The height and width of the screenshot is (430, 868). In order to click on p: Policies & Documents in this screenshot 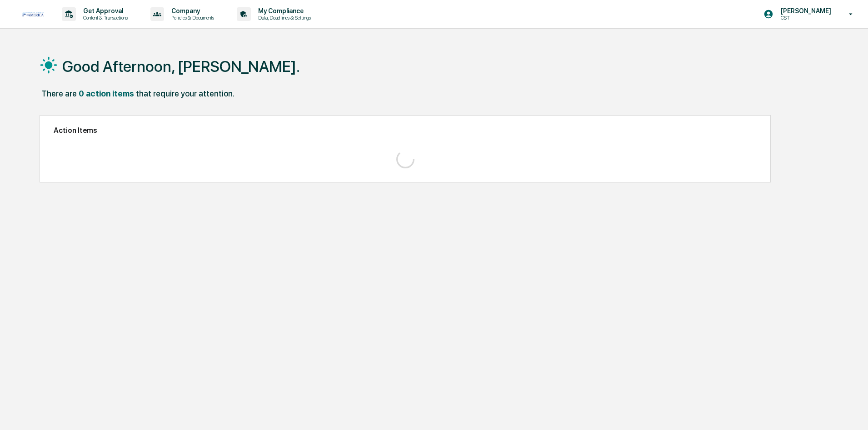, I will do `click(191, 17)`.